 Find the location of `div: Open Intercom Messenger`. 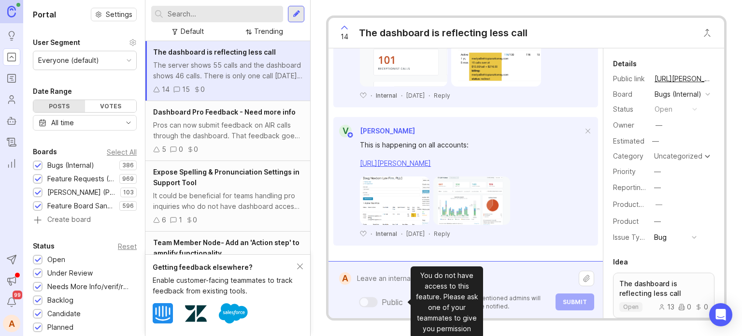

div: Open Intercom Messenger is located at coordinates (720, 314).